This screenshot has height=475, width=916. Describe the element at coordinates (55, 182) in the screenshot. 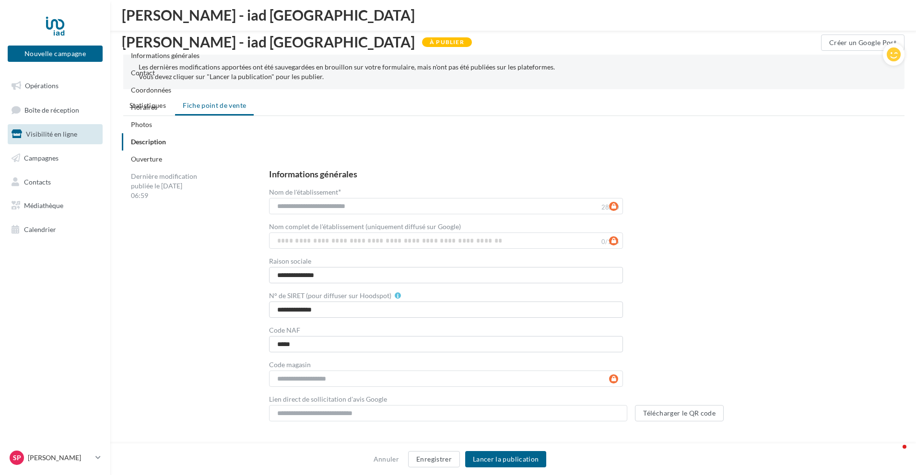

I see `a: Contacts` at that location.